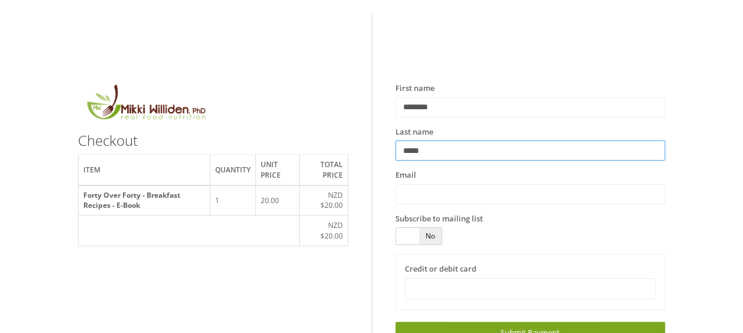 This screenshot has height=333, width=743. What do you see at coordinates (323, 170) in the screenshot?
I see `th: Total price` at bounding box center [323, 170].